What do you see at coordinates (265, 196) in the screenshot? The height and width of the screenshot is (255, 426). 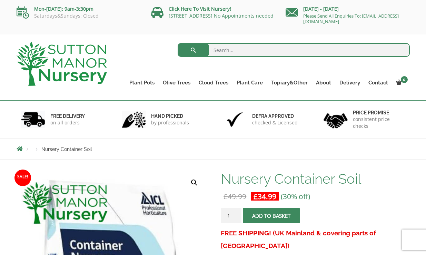 I see `bdi: 34.99` at bounding box center [265, 196].